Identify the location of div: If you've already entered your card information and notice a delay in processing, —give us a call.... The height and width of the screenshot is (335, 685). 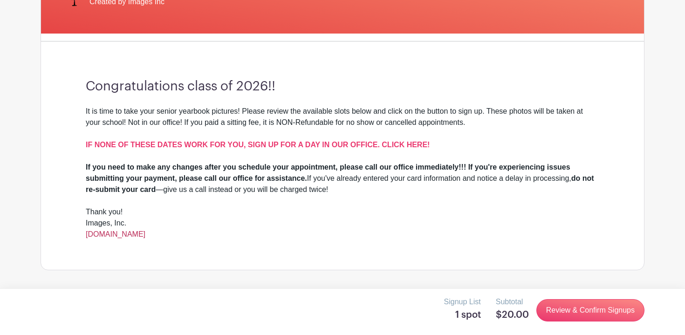
(343, 179).